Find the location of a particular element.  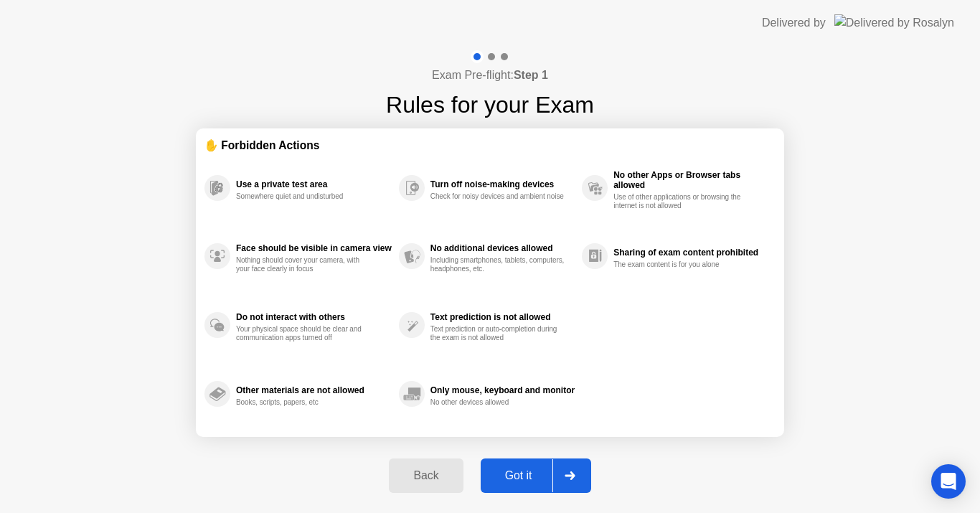

div: Your physical space should be clear and communication apps turned off is located at coordinates (304, 334).